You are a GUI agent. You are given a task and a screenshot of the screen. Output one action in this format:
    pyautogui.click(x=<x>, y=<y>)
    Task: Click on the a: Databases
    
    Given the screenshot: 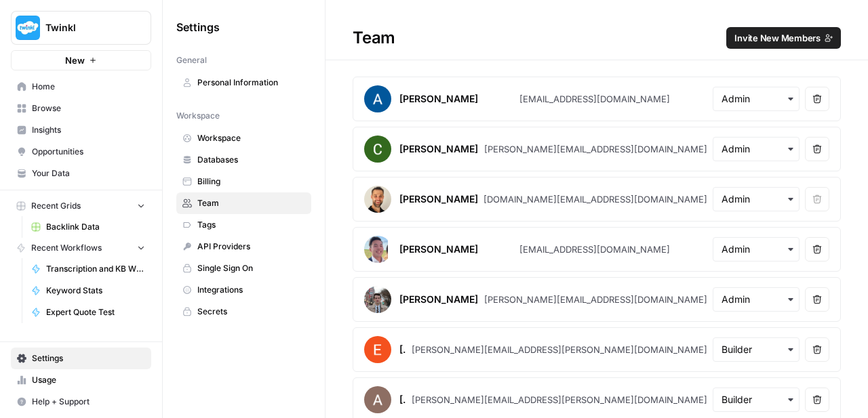 What is the action you would take?
    pyautogui.click(x=243, y=160)
    